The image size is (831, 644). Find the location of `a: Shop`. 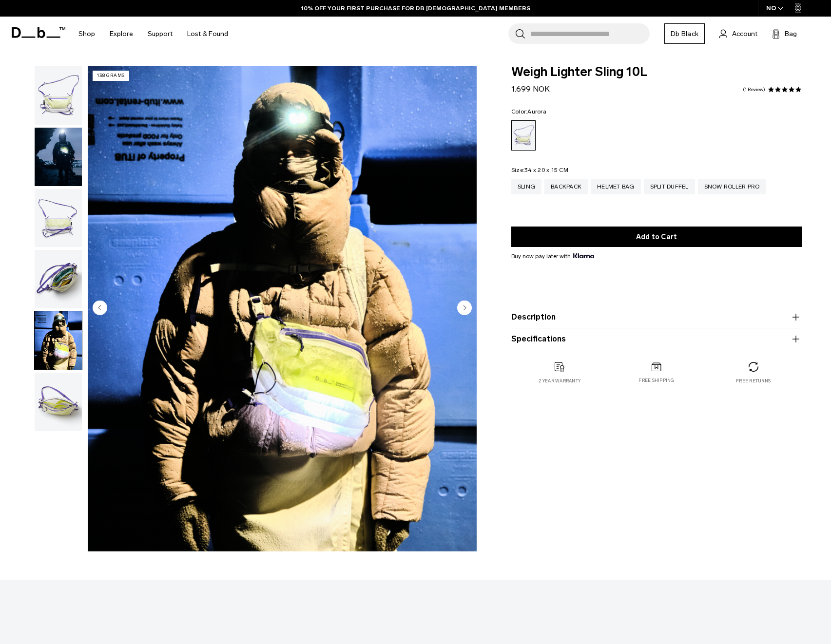

a: Shop is located at coordinates (87, 34).